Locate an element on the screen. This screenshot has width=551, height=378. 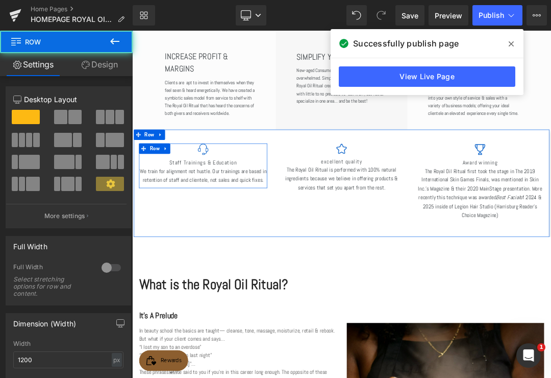
a: New Library is located at coordinates (144, 15).